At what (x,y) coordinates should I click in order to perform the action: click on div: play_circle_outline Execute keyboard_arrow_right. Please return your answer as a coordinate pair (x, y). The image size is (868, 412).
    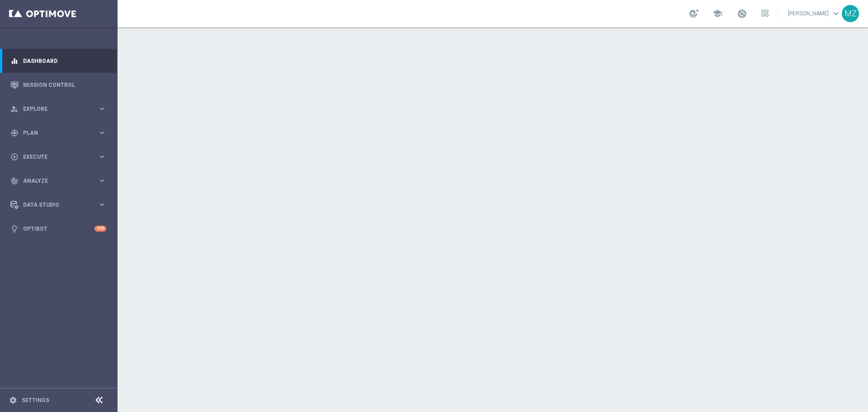
    Looking at the image, I should click on (58, 157).